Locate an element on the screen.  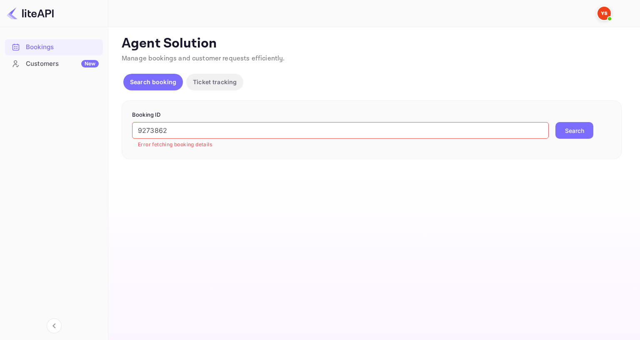
div: Customers is located at coordinates (62, 64).